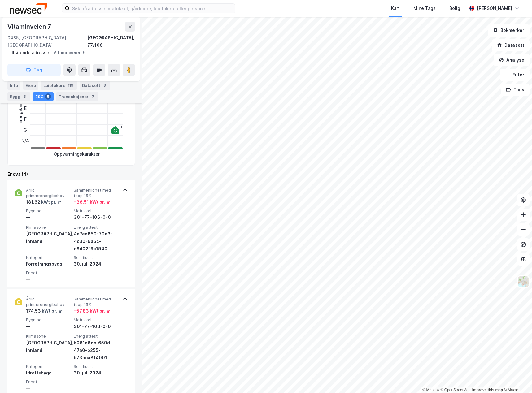 Image resolution: width=532 pixels, height=393 pixels. What do you see at coordinates (77, 97) in the screenshot?
I see `div: Transaksjoner` at bounding box center [77, 97].